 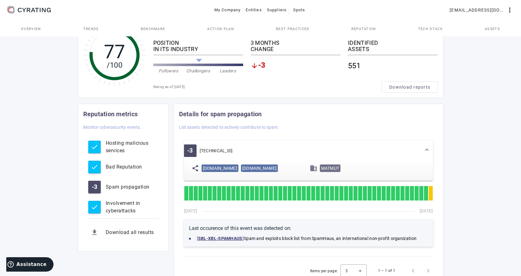 What do you see at coordinates (299, 10) in the screenshot?
I see `button: Spots` at bounding box center [299, 10].